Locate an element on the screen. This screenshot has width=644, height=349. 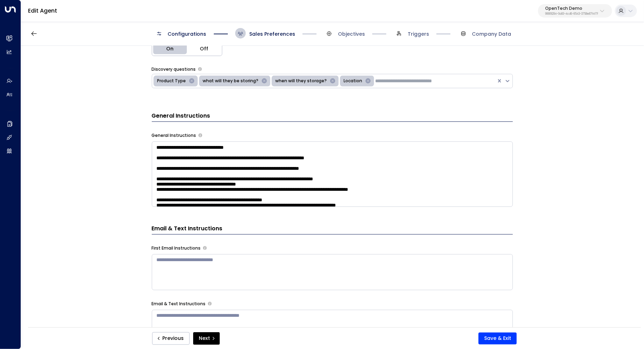
div: Location is located at coordinates (353, 81).